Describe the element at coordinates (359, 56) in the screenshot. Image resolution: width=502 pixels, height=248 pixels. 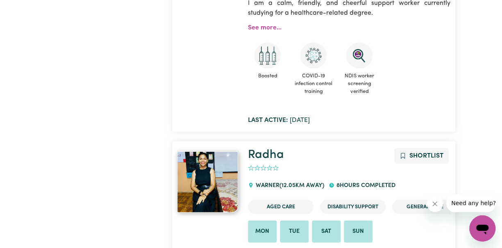
I see `img: NDIS Worker Screening Verified` at that location.